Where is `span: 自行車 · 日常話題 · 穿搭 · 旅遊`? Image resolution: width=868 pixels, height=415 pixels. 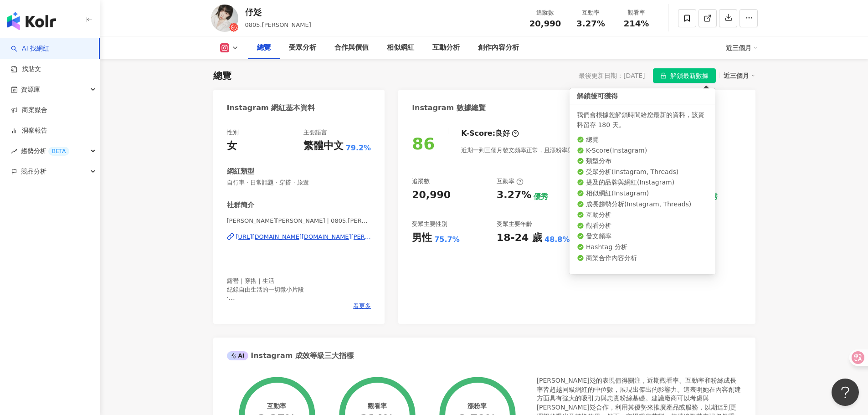 span: 自行車 · 日常話題 · 穿搭 · 旅遊 is located at coordinates (299, 183).